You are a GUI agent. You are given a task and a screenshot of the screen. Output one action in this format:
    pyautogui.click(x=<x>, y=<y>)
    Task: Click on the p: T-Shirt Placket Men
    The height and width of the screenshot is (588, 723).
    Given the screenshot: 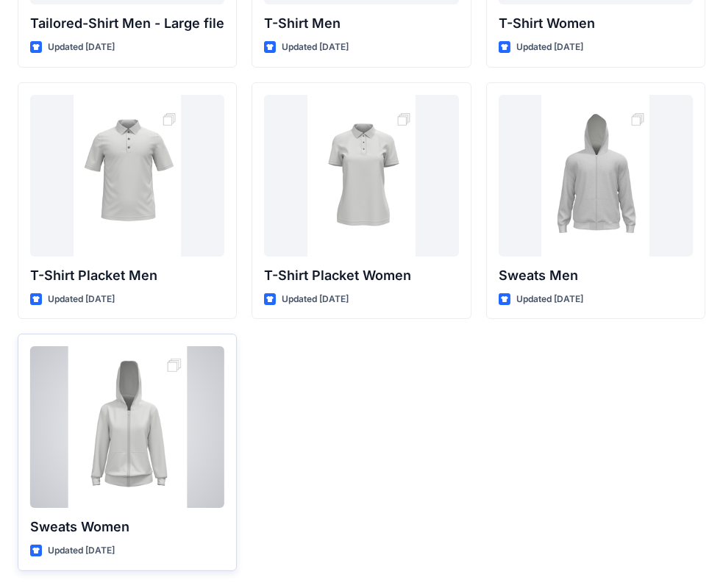 What is the action you would take?
    pyautogui.click(x=127, y=276)
    